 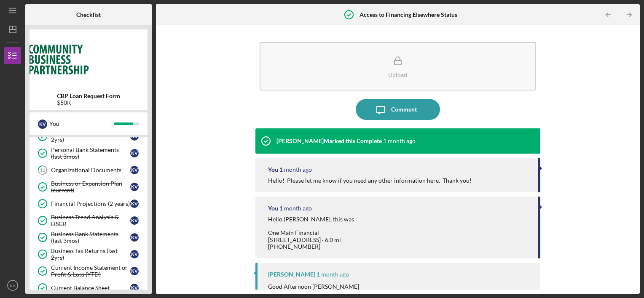 I want to click on div: Organizational Documents, so click(x=91, y=170).